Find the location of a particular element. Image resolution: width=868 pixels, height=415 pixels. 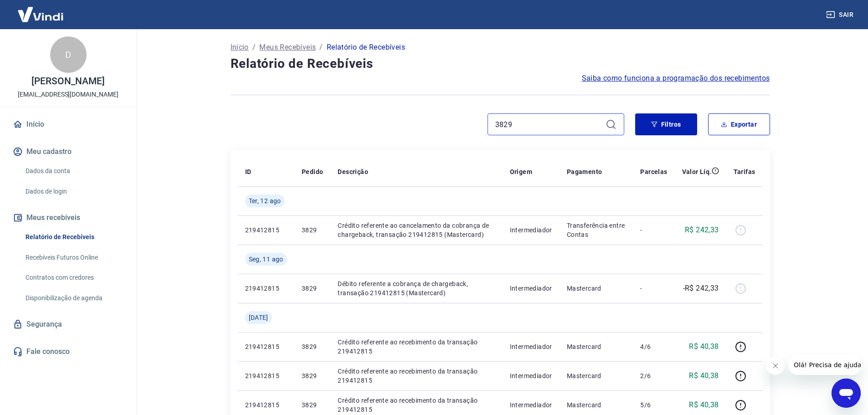

p: Crédito referente ao cancelamento da cobrança de chargeback, transação 219412815 (Mastercard) is located at coordinates (416, 230).